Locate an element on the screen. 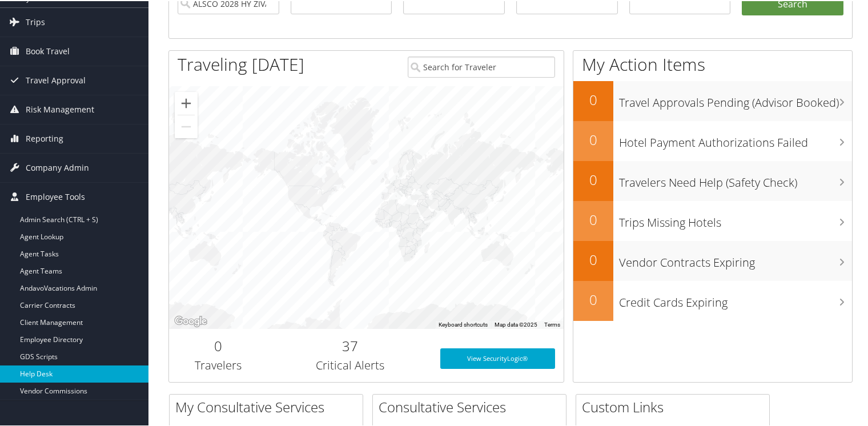 This screenshot has width=868, height=426. span: Employee Tools is located at coordinates (55, 196).